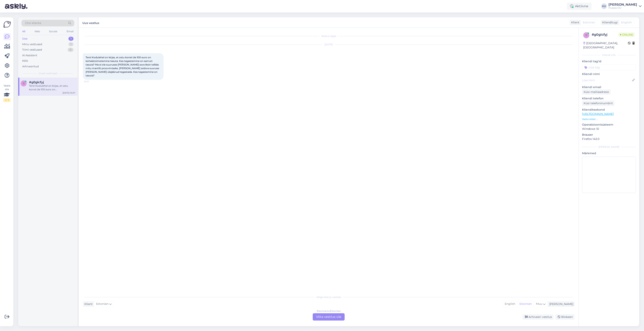  I want to click on div: Uus, so click(25, 39).